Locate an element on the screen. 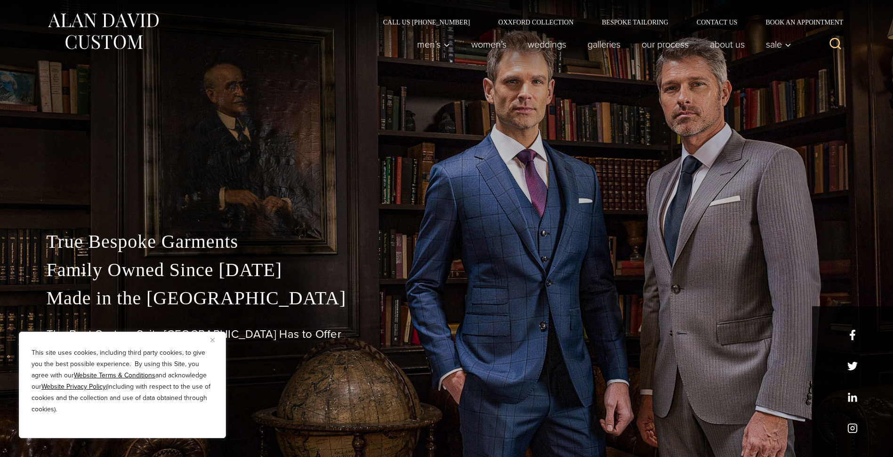 This screenshot has width=893, height=457. a: Bespoke Tailoring is located at coordinates (634, 22).